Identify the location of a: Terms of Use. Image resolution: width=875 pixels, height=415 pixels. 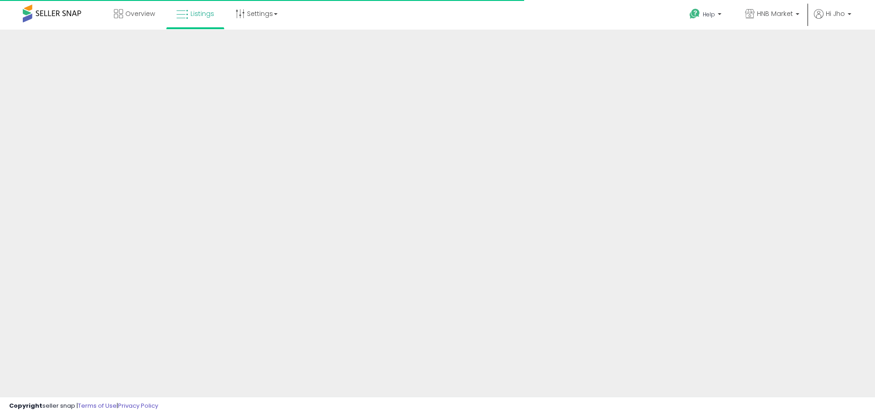
(97, 406).